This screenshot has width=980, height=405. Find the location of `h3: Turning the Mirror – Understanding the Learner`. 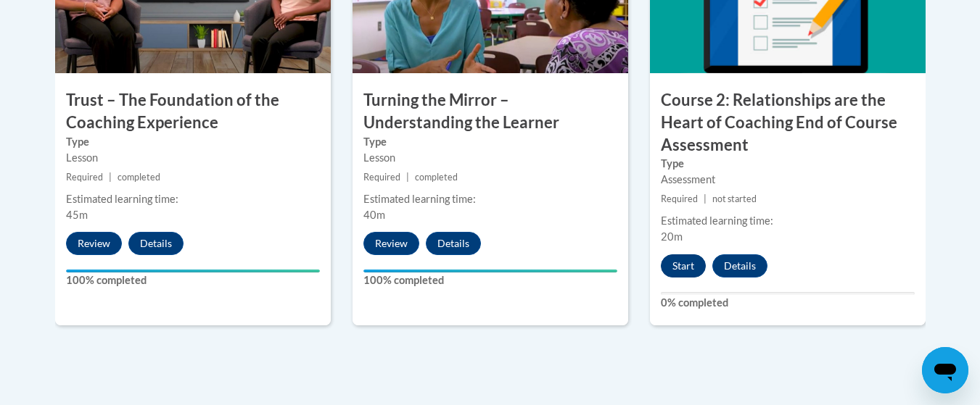

h3: Turning the Mirror – Understanding the Learner is located at coordinates (491, 112).